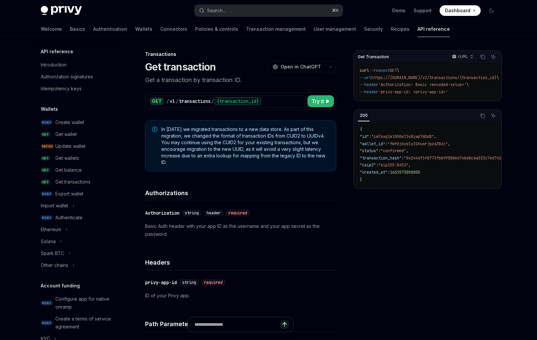 This screenshot has height=340, width=537. What do you see at coordinates (60, 286) in the screenshot?
I see `h5: Account funding` at bounding box center [60, 286].